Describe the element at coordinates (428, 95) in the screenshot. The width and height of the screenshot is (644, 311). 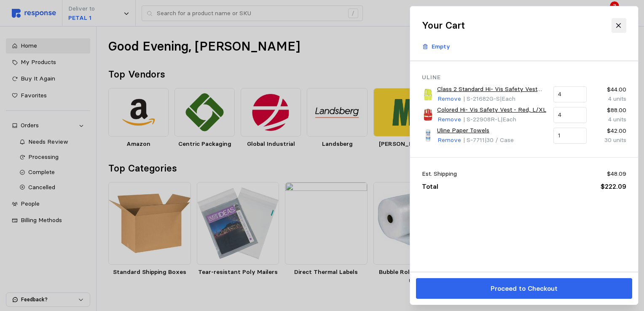
I see `img: S-21682G-S_US` at that location.